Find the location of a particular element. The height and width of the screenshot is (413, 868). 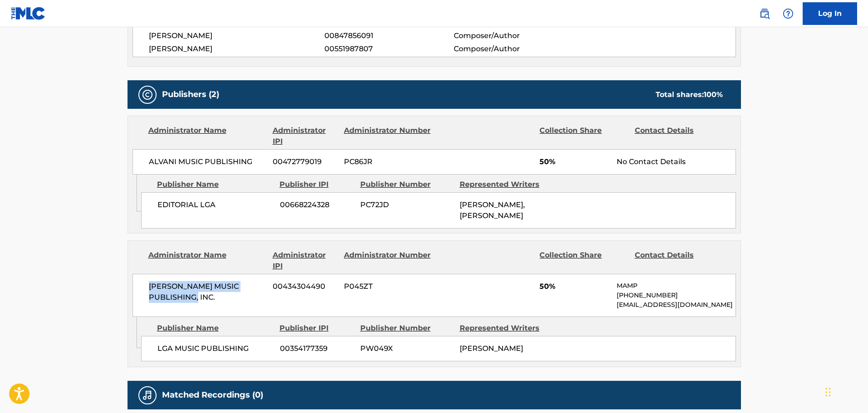

img: Publishers is located at coordinates (148, 95).